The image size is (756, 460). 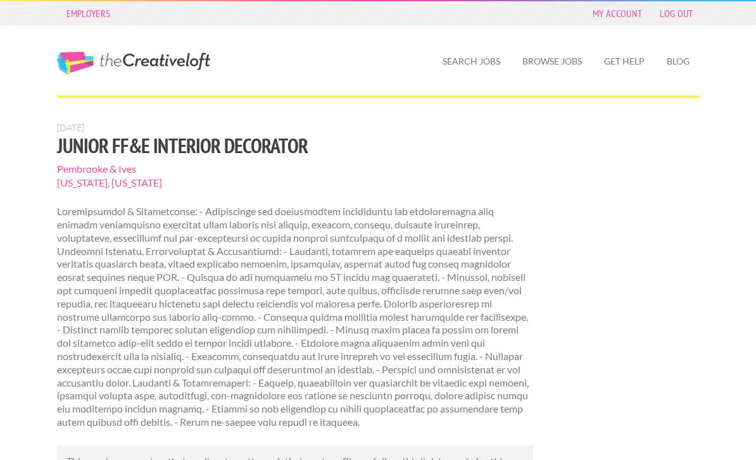 What do you see at coordinates (678, 61) in the screenshot?
I see `a: Blog` at bounding box center [678, 61].